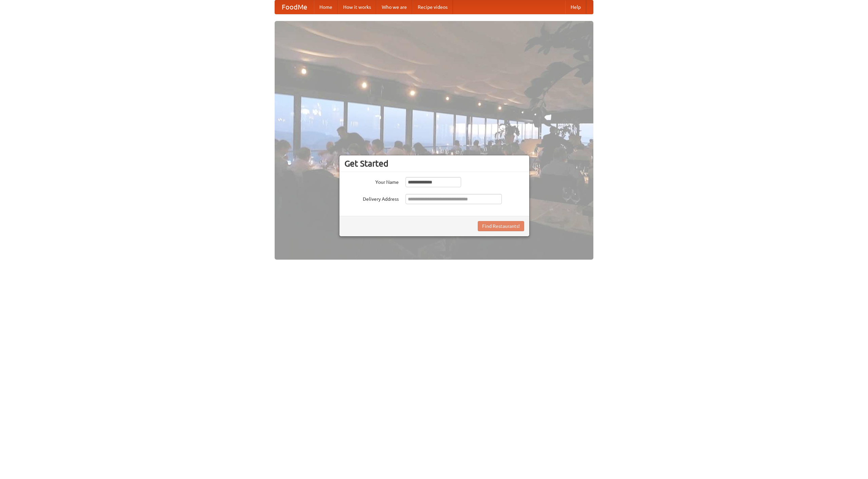 This screenshot has width=868, height=479. I want to click on button: Find Restaurants!, so click(501, 226).